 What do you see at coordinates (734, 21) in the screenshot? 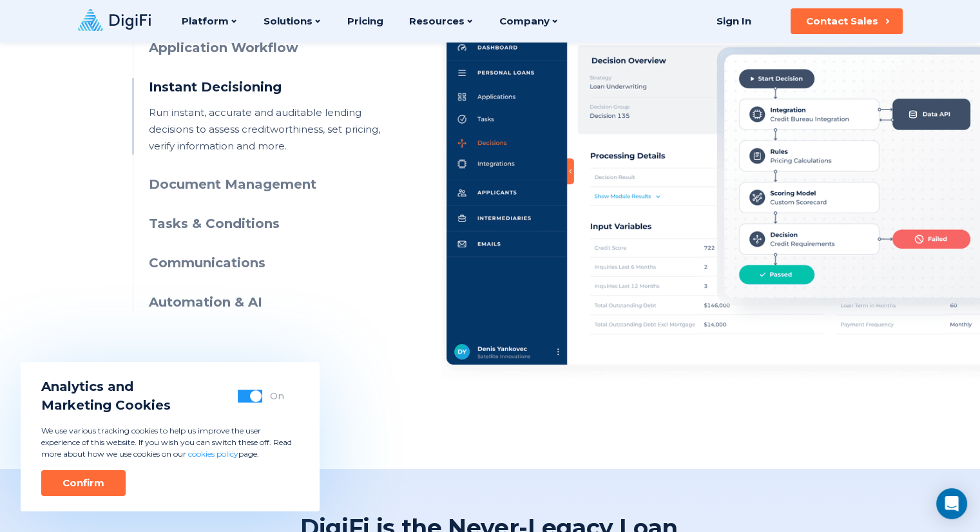
I see `a: Sign In` at bounding box center [734, 21].